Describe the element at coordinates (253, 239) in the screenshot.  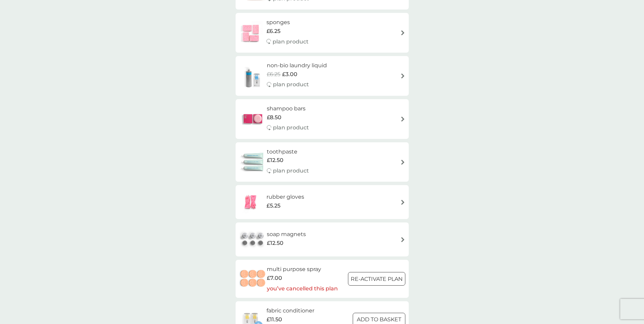
I see `img: soap magnets` at that location.